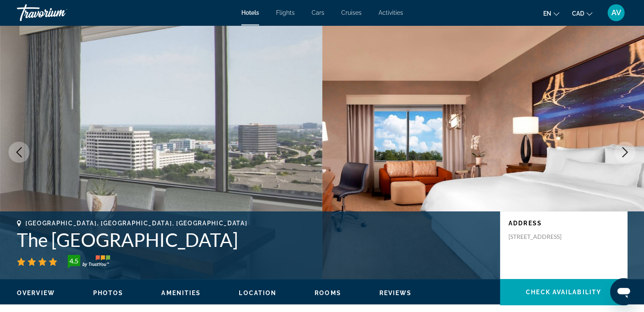 This screenshot has height=312, width=644. What do you see at coordinates (616, 12) in the screenshot?
I see `button: User Menu` at bounding box center [616, 12].